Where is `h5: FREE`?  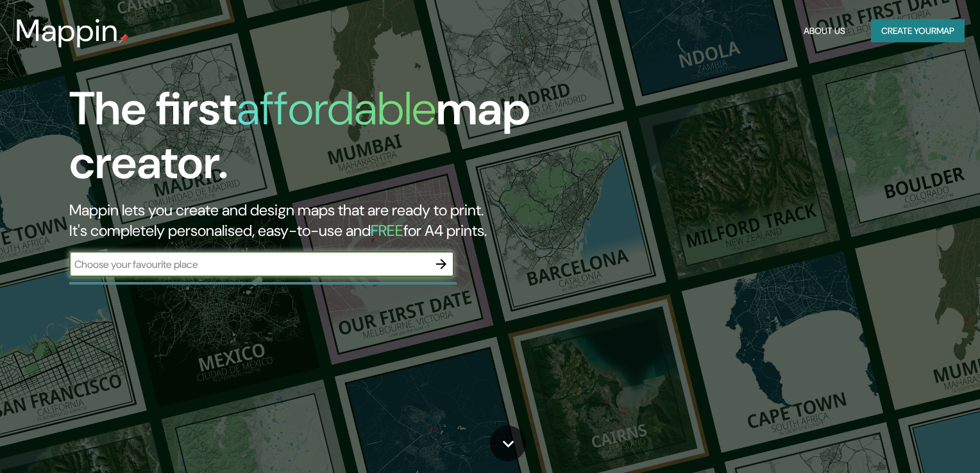
h5: FREE is located at coordinates (387, 230).